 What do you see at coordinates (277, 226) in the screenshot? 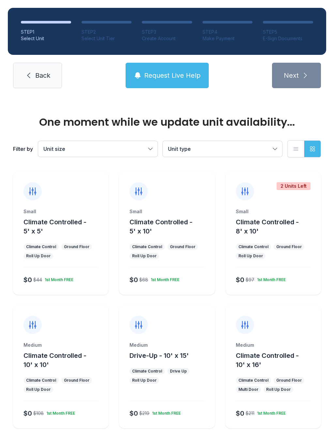
I see `button: Climate Controlled - 8' x 10'` at bounding box center [277, 226].